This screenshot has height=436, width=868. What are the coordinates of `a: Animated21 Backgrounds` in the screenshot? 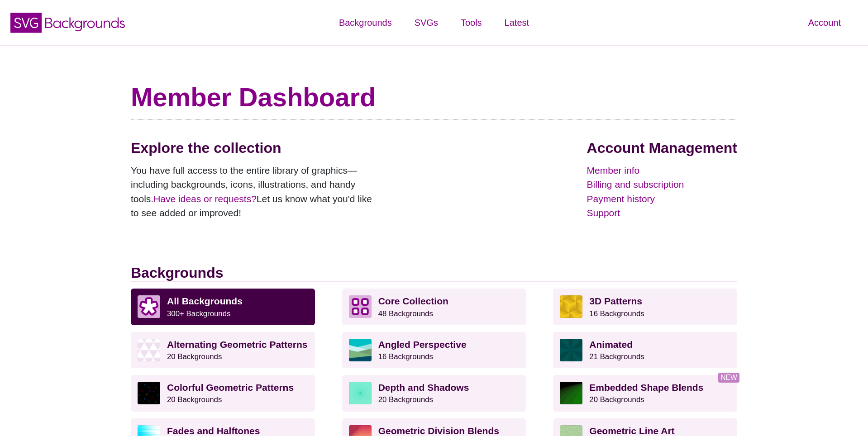 It's located at (645, 350).